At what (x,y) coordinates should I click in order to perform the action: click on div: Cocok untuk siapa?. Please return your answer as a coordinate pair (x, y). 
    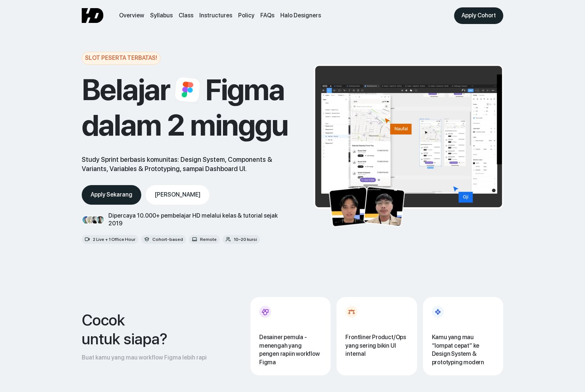
    Looking at the image, I should click on (125, 329).